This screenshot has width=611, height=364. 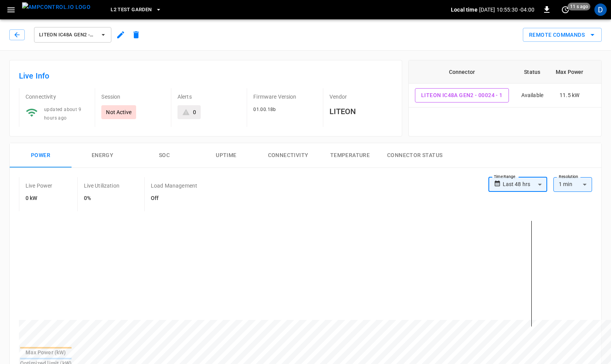 I want to click on p: Live Power, so click(x=39, y=186).